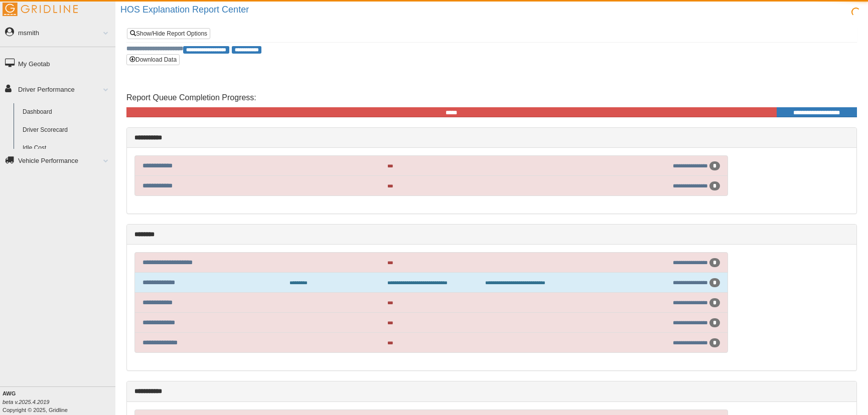 The image size is (868, 415). Describe the element at coordinates (26, 402) in the screenshot. I see `i: beta v.2025.4.2019` at that location.